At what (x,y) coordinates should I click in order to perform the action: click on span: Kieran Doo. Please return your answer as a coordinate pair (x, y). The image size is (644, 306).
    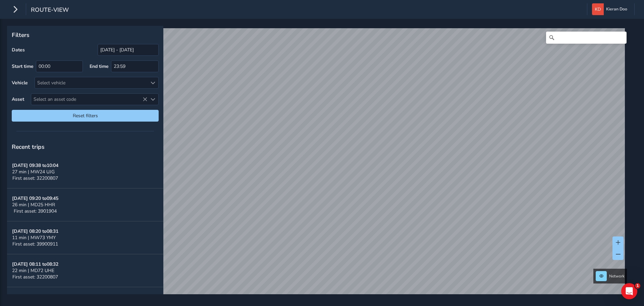
    Looking at the image, I should click on (617, 9).